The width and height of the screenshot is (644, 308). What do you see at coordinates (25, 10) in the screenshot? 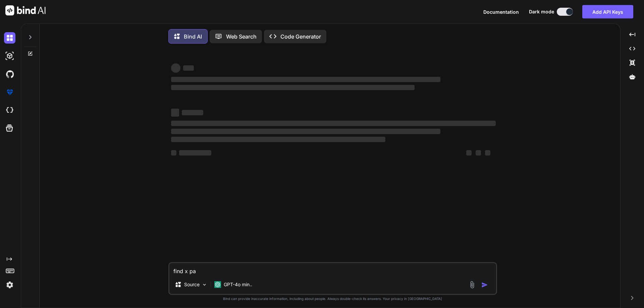
I see `img: Bind AI` at bounding box center [25, 10].